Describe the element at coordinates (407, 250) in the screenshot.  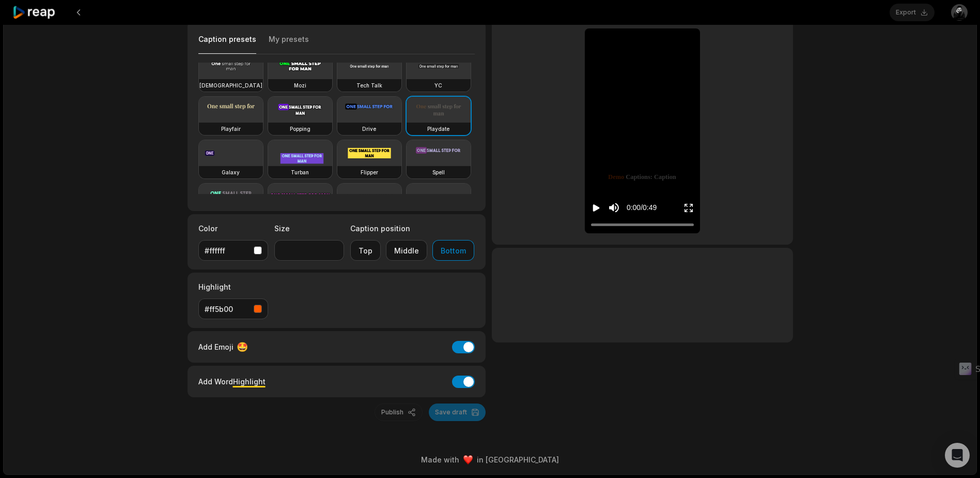
I see `button: Middle` at that location.